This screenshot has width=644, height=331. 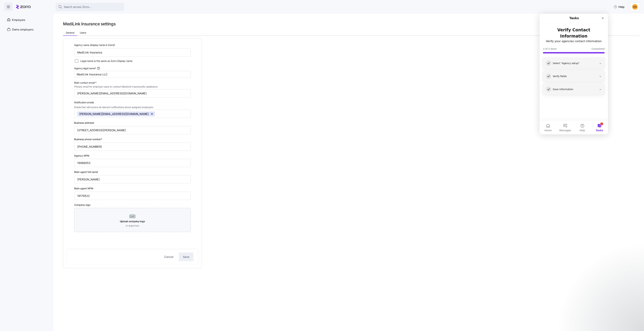 What do you see at coordinates (132, 130) in the screenshot?
I see `input: Agency business address` at bounding box center [132, 130].